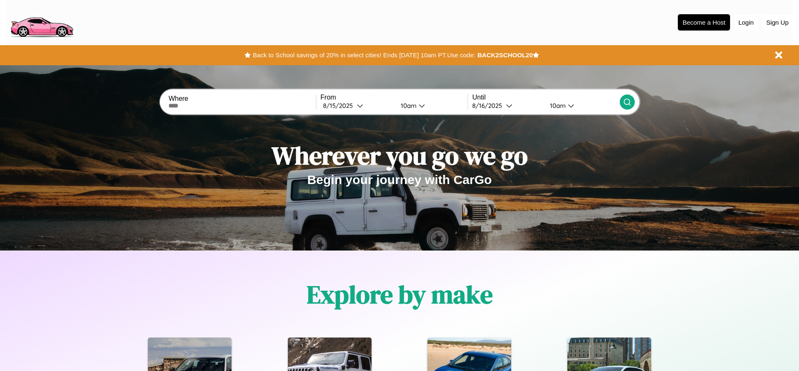  I want to click on button: Login, so click(746, 22).